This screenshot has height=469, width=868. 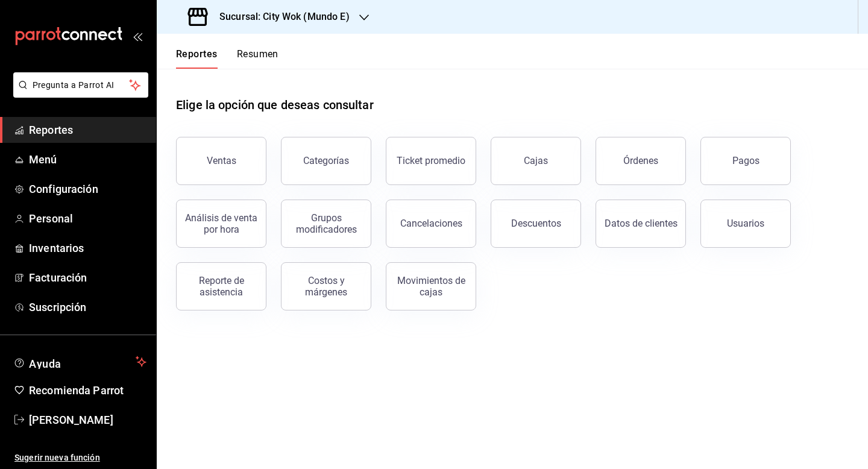 What do you see at coordinates (87, 277) in the screenshot?
I see `span: Facturación` at bounding box center [87, 277].